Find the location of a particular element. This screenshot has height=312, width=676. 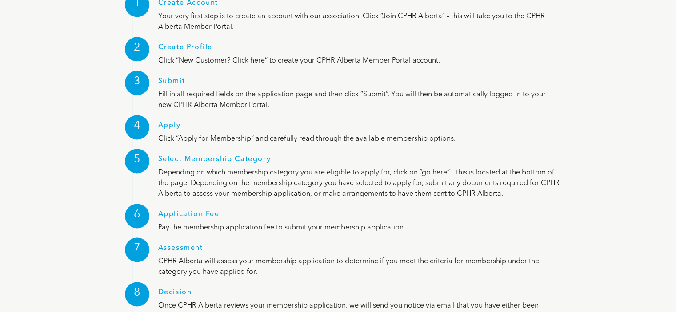

h1: Decision is located at coordinates (359, 295).